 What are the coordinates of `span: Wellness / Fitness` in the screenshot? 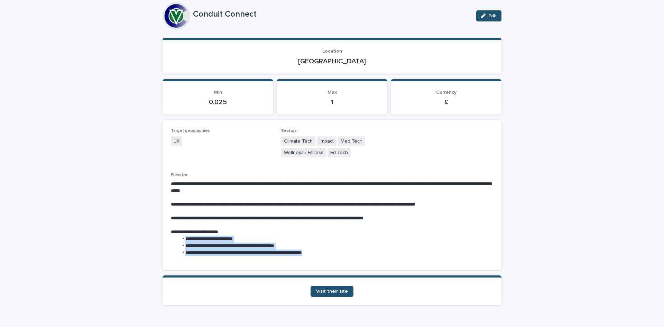 It's located at (303, 152).